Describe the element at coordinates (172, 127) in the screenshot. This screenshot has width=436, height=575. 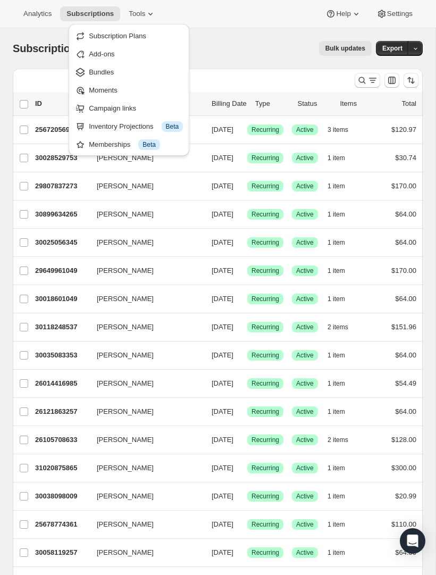
I see `span: Beta` at that location.